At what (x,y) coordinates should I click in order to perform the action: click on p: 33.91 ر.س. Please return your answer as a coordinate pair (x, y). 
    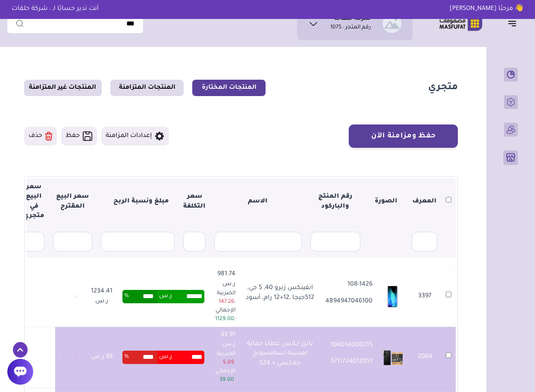
    Looking at the image, I should click on (224, 340).